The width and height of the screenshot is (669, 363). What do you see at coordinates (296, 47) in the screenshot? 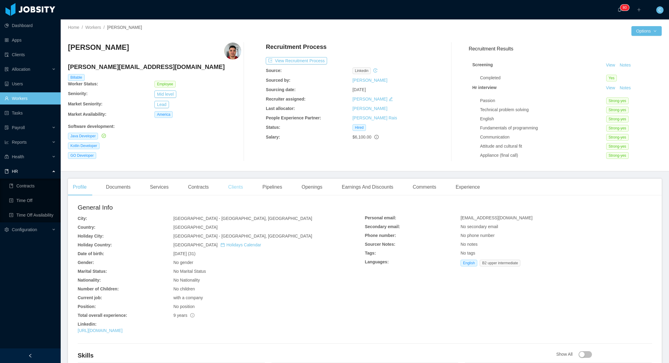
I see `h4: Recruitment Process` at bounding box center [296, 47].